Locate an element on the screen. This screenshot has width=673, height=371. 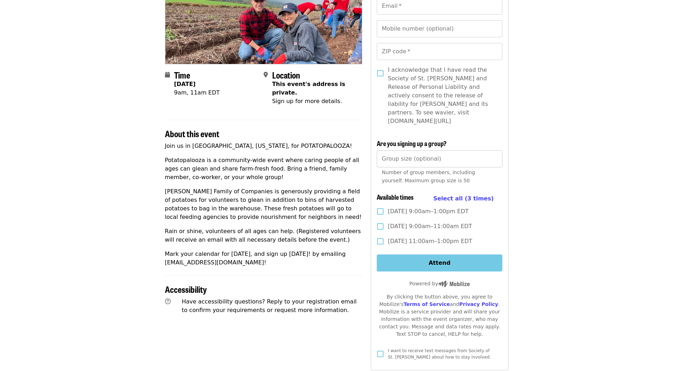
input: ZIP code is located at coordinates (440, 51).